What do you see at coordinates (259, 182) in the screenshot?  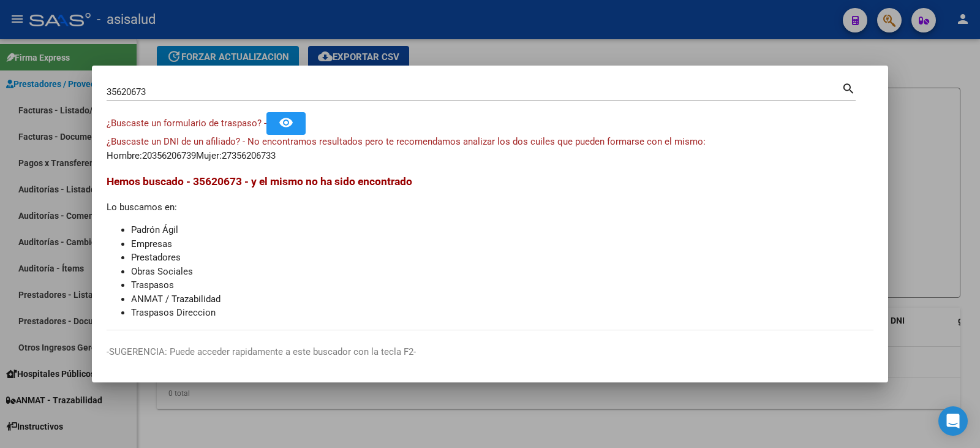 I see `span: Hemos buscado - 35620673 - y el mismo no ha sido encontrado` at bounding box center [259, 182].